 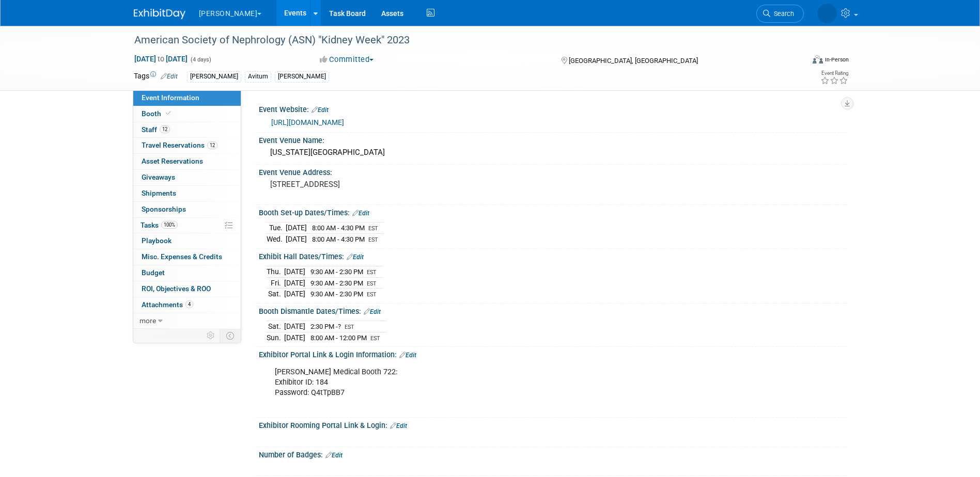 What do you see at coordinates (796, 61) in the screenshot?
I see `div: Event Format` at bounding box center [796, 61].